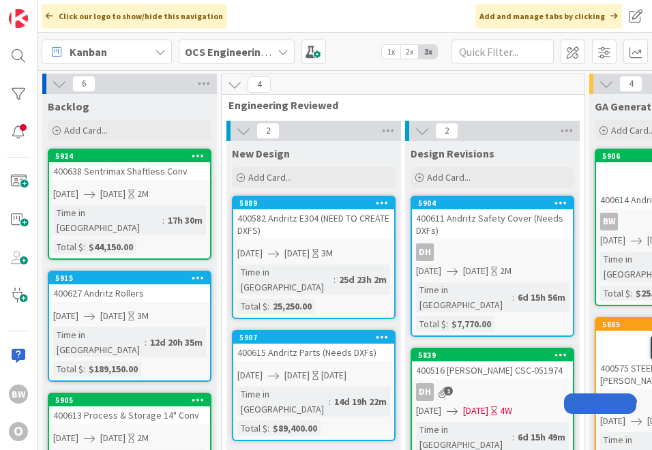 This screenshot has height=450, width=652. Describe the element at coordinates (259, 85) in the screenshot. I see `span: 4` at that location.